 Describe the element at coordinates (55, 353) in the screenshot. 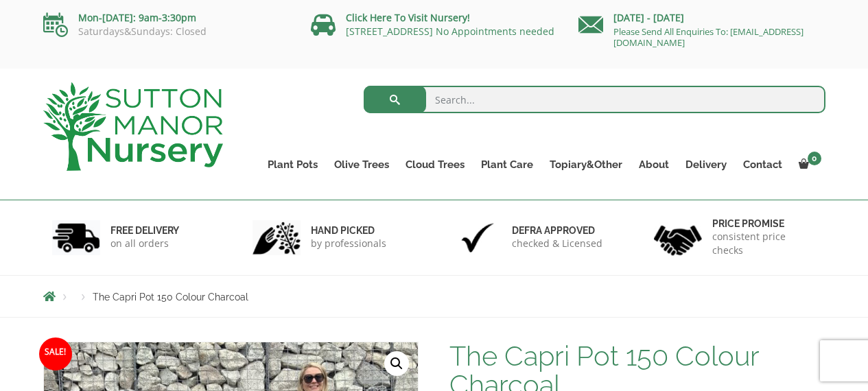

I see `span: Sale!` at that location.